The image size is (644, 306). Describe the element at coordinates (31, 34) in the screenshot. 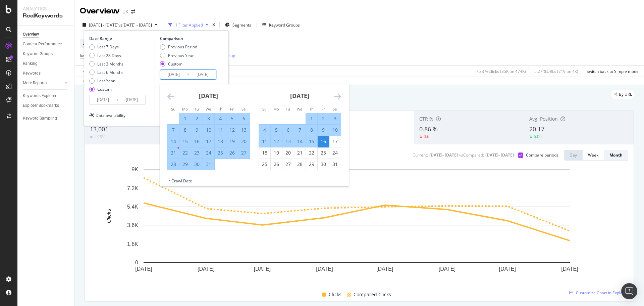

I see `div: Overview` at that location.